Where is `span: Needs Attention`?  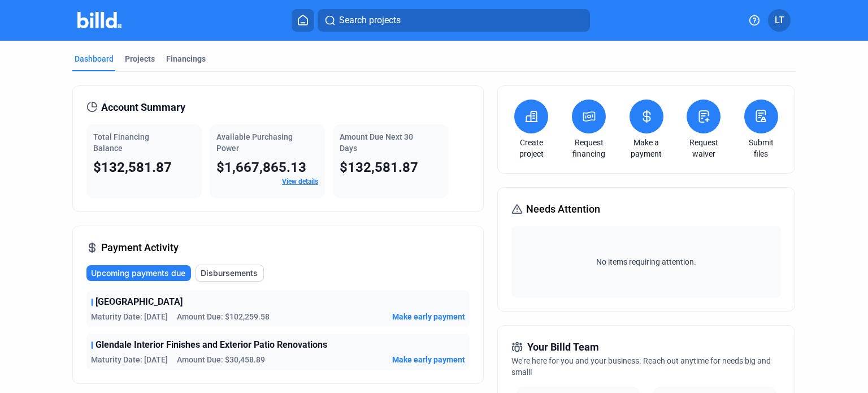 span: Needs Attention is located at coordinates (563, 209).